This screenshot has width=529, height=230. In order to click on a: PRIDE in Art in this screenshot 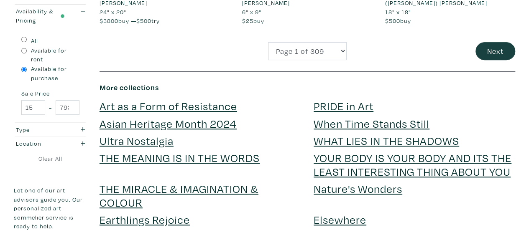, I will do `click(343, 106)`.